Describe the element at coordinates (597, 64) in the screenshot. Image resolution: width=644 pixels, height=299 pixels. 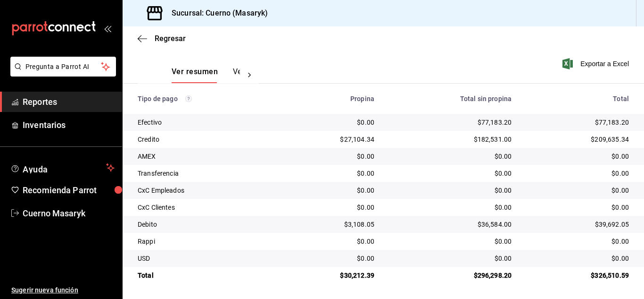
I see `button: Exportar a Excel` at that location.